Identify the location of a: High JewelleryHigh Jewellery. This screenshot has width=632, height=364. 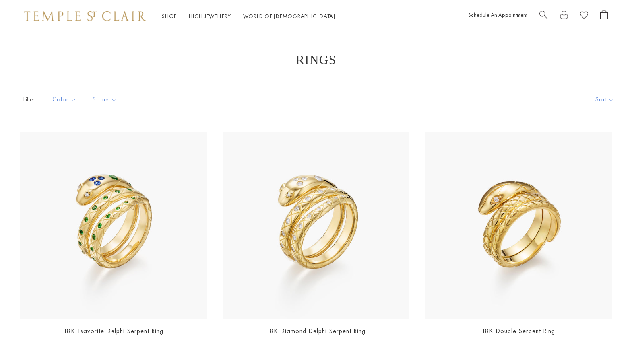
(210, 16).